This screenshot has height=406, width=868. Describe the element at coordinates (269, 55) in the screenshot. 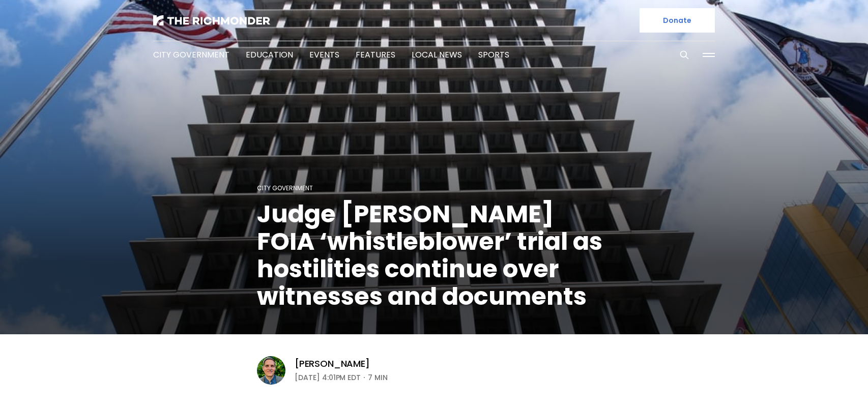

I see `a: Education` at that location.